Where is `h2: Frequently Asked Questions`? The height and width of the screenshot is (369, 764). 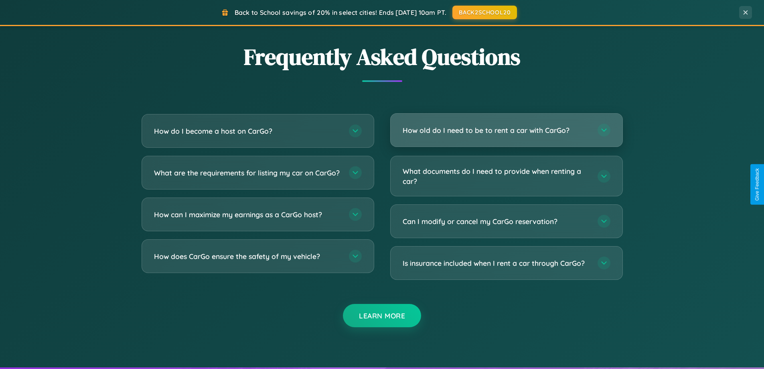 h2: Frequently Asked Questions is located at coordinates (382, 57).